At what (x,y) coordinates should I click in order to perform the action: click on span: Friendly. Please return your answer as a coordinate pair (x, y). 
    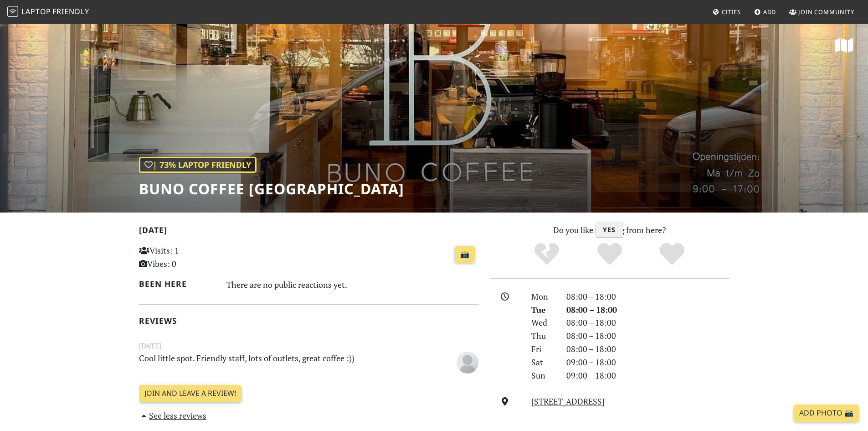
    Looking at the image, I should click on (70, 12).